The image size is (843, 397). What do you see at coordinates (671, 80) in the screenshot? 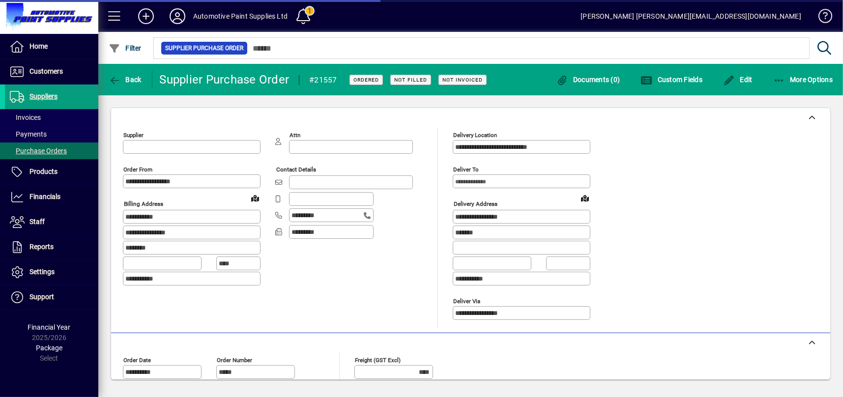
I see `button: Custom Fields` at bounding box center [671, 80].